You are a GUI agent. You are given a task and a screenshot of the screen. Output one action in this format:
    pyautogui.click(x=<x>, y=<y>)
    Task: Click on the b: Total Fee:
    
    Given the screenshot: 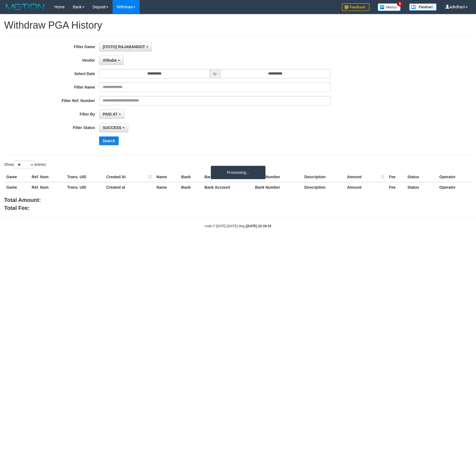 What is the action you would take?
    pyautogui.click(x=17, y=208)
    